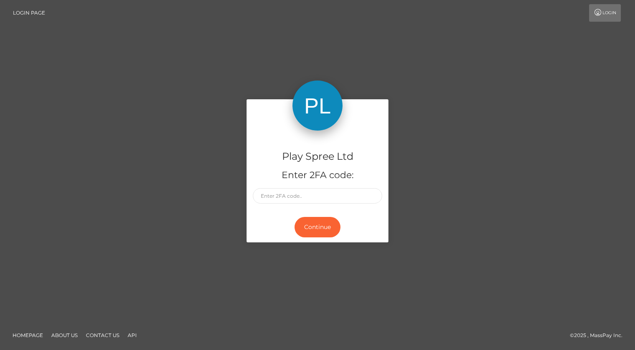  Describe the element at coordinates (318, 227) in the screenshot. I see `button: Continue` at that location.